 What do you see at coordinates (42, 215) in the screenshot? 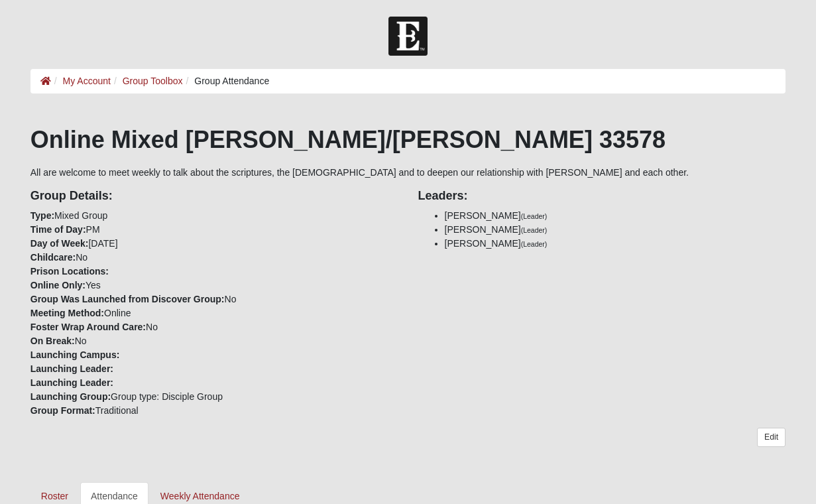
I see `strong: Type:` at bounding box center [42, 215].